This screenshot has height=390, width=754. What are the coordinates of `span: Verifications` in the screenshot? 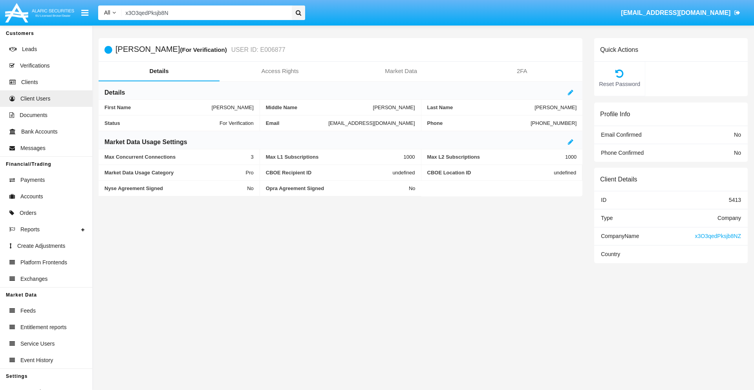 It's located at (35, 66).